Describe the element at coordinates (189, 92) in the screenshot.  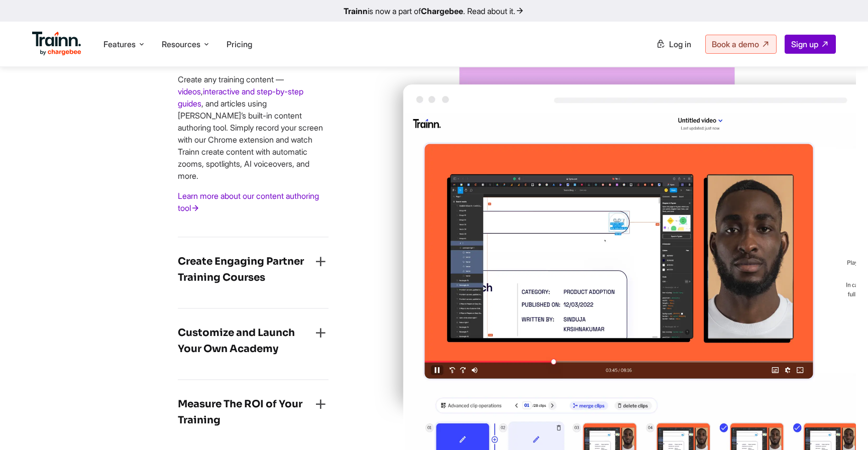
I see `a: videos` at that location.